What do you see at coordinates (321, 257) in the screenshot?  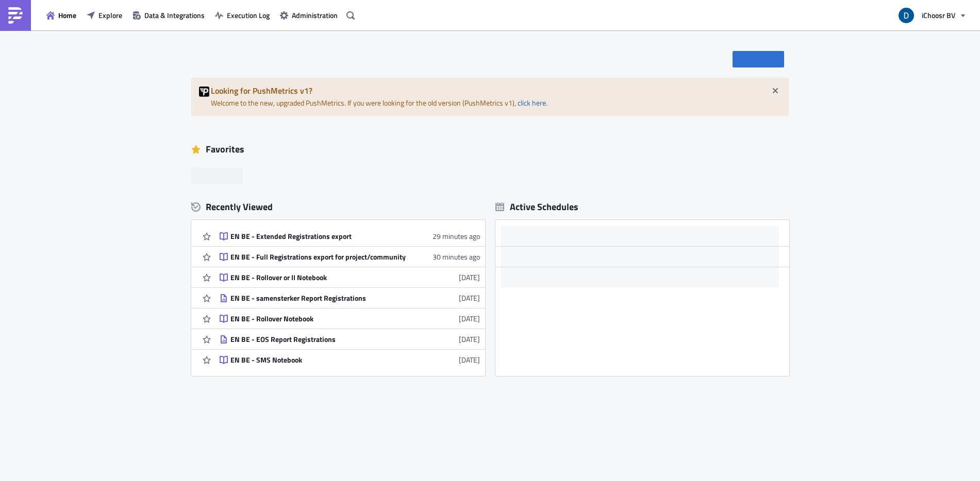 I see `div: EN BE - Full Registrations export for project/community` at bounding box center [321, 257].